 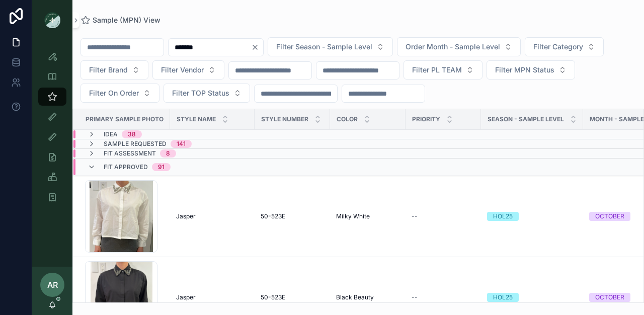 I want to click on div: 141, so click(x=181, y=144).